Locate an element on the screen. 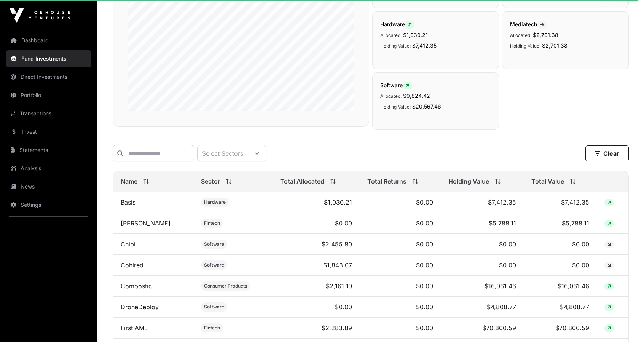 The image size is (644, 342). span: Total Value is located at coordinates (548, 181).